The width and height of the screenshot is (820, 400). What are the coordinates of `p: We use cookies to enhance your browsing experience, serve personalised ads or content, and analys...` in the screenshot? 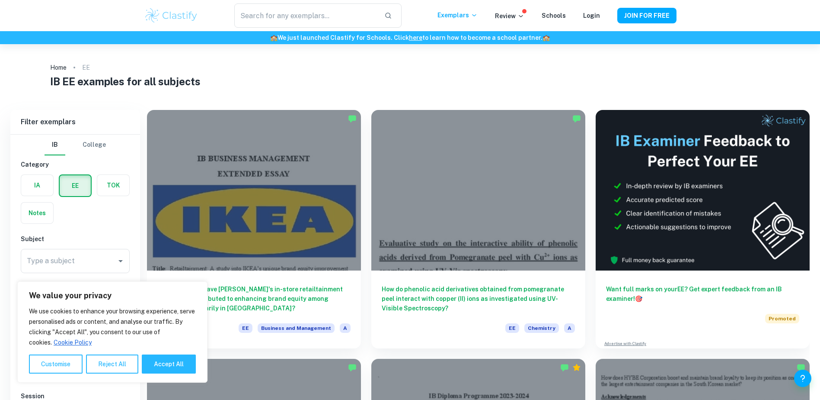 It's located at (112, 326).